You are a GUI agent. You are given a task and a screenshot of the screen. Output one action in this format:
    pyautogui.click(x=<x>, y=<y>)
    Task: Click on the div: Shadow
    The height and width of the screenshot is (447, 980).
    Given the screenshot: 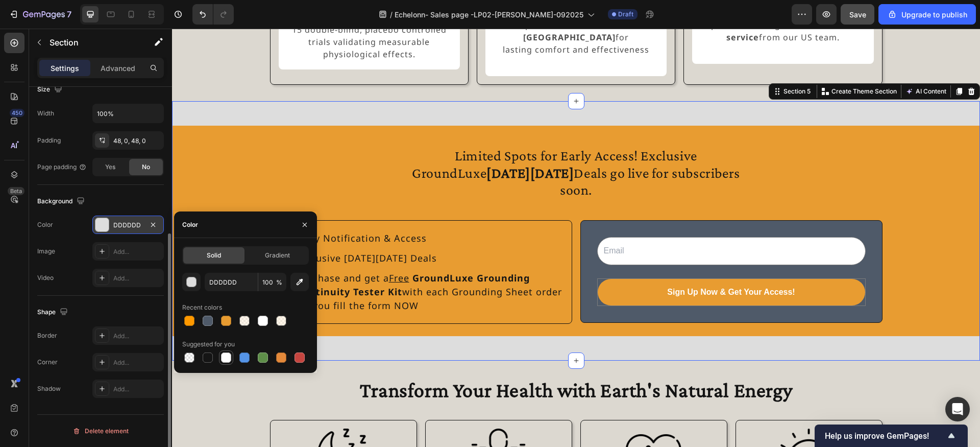 What is the action you would take?
    pyautogui.click(x=49, y=389)
    